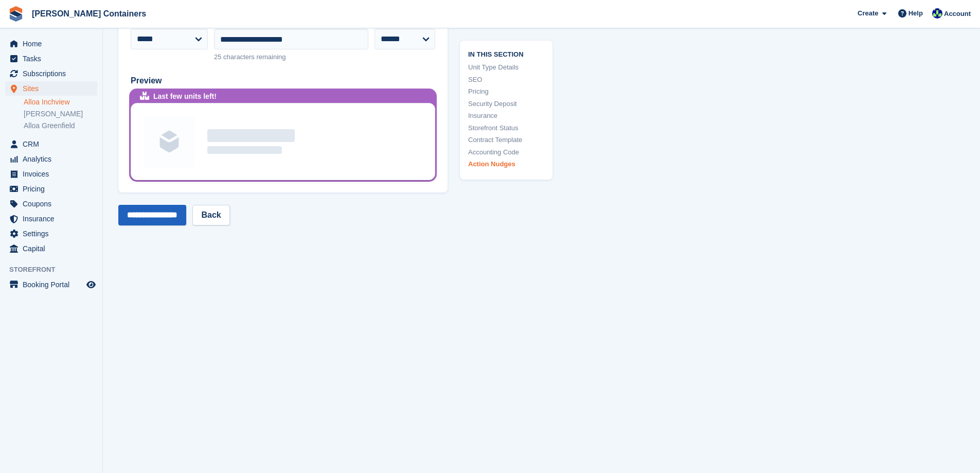 Image resolution: width=980 pixels, height=473 pixels. I want to click on span: characters remaining, so click(254, 57).